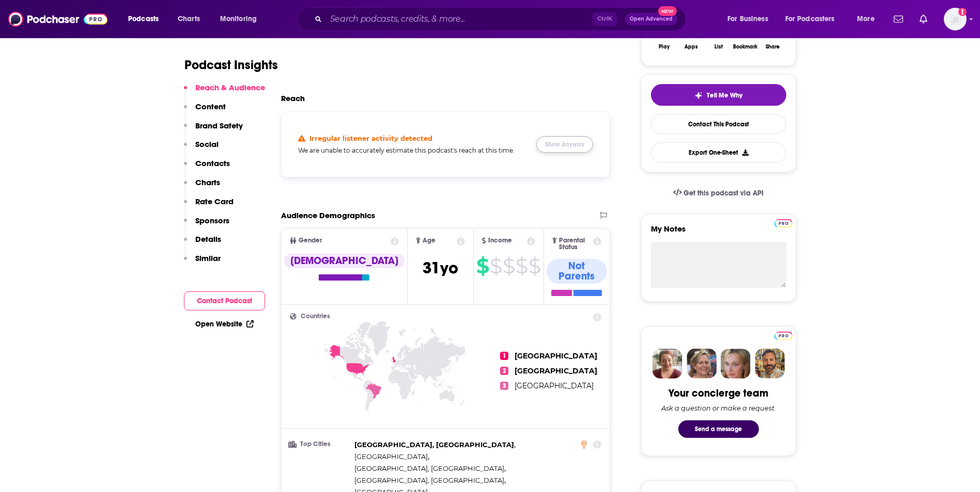  What do you see at coordinates (500, 241) in the screenshot?
I see `span: Income` at bounding box center [500, 241].